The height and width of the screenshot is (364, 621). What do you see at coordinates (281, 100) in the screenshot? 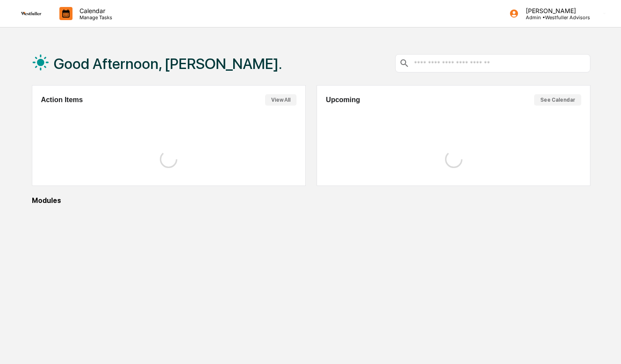
I see `button: View All` at bounding box center [281, 100].